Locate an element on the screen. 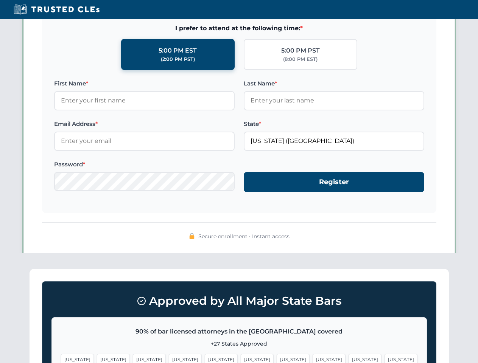 The width and height of the screenshot is (478, 363). button: Register is located at coordinates (334, 182).